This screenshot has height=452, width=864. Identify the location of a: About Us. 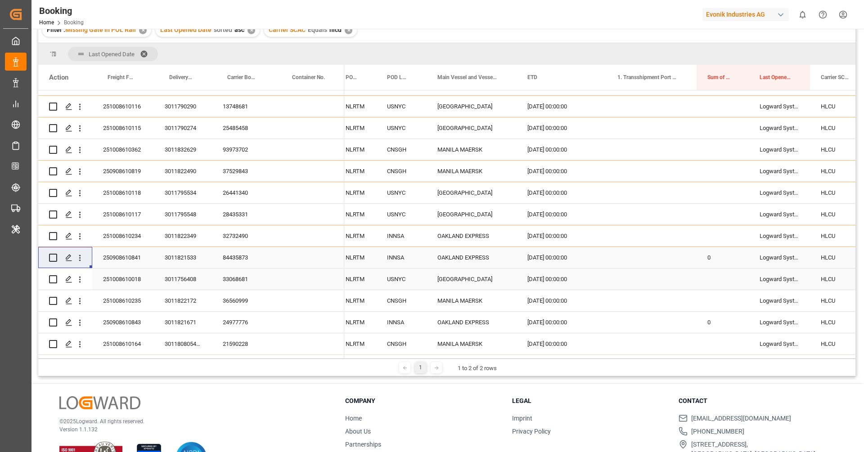
(358, 431).